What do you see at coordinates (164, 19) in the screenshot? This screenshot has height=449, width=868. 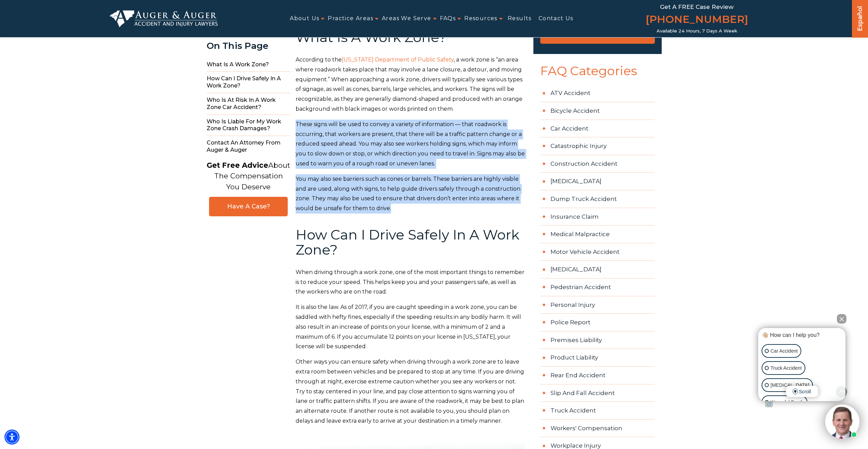 I see `img: Auger & Auger Accident and Injury Lawyers Logo` at bounding box center [164, 19].